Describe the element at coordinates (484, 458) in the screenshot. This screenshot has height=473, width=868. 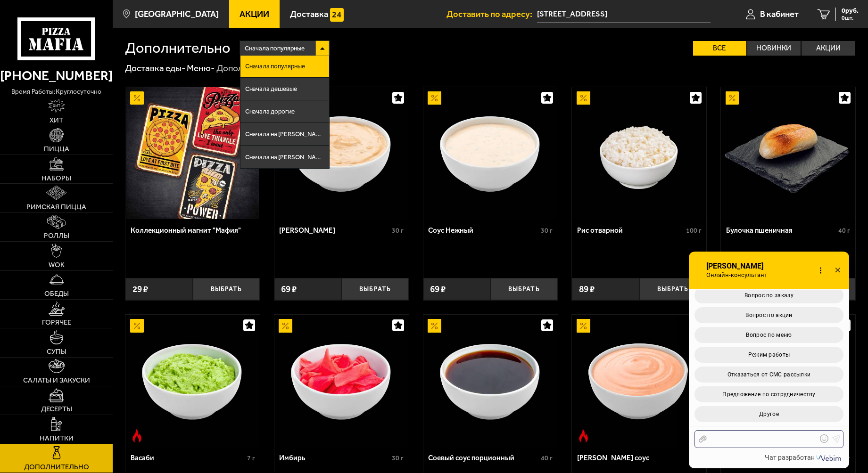
I see `div: Соевый соус порционный` at that location.